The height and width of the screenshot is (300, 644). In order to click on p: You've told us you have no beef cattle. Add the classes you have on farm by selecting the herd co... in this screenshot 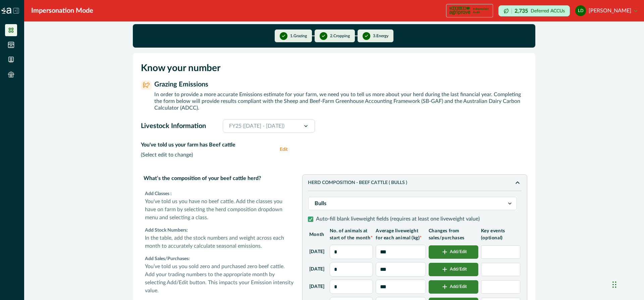, I will do `click(219, 210)`.